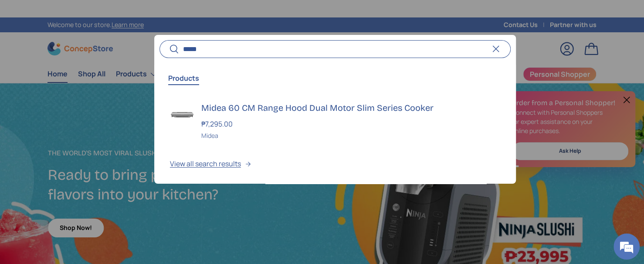  I want to click on button: Products, so click(183, 78).